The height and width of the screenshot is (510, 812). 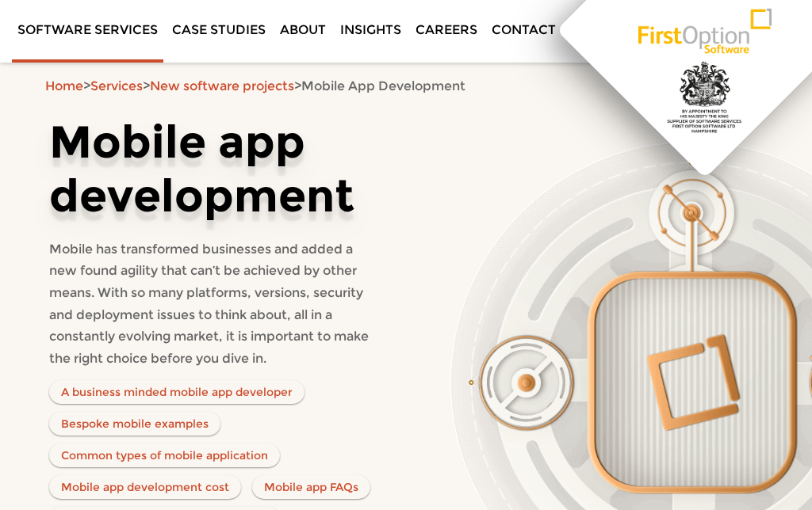 What do you see at coordinates (117, 86) in the screenshot?
I see `span: Services` at bounding box center [117, 86].